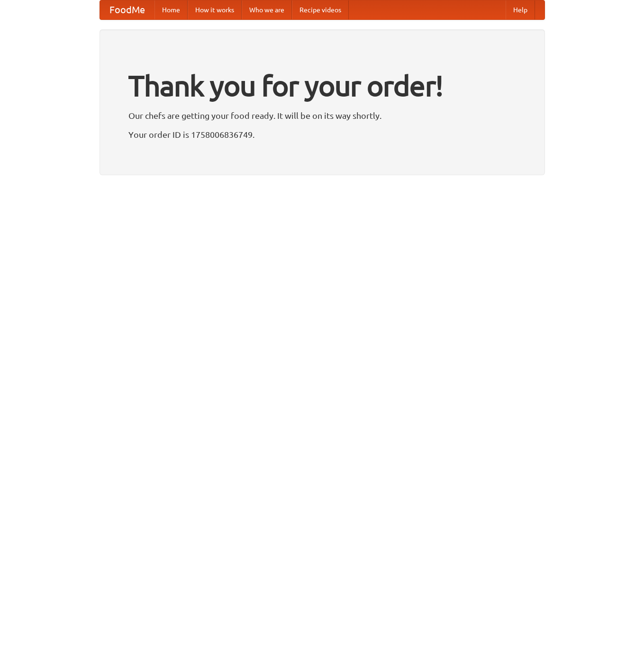 Image resolution: width=644 pixels, height=670 pixels. What do you see at coordinates (320, 10) in the screenshot?
I see `a: Recipe videos` at bounding box center [320, 10].